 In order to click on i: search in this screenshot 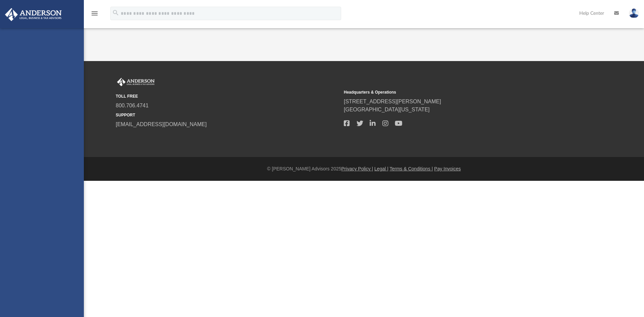, I will do `click(116, 13)`.